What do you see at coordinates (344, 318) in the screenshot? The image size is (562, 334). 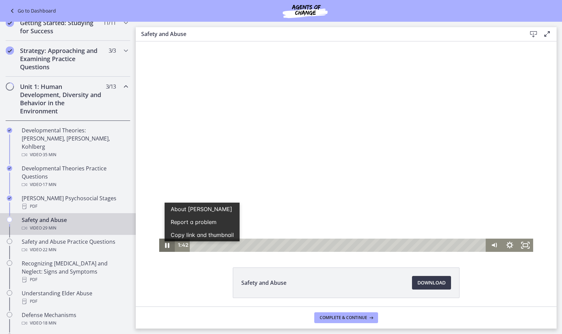 I see `span: Complete & continue` at bounding box center [344, 318].